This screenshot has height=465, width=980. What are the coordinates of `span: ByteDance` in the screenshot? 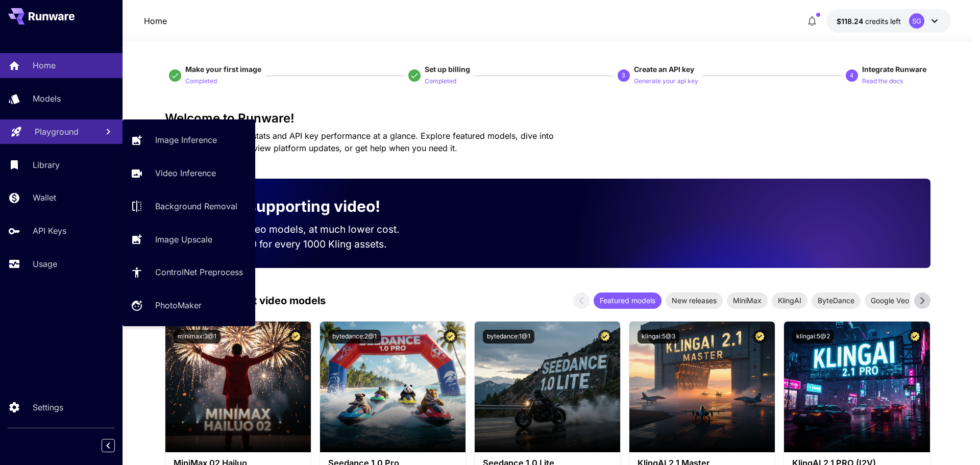 It's located at (836, 300).